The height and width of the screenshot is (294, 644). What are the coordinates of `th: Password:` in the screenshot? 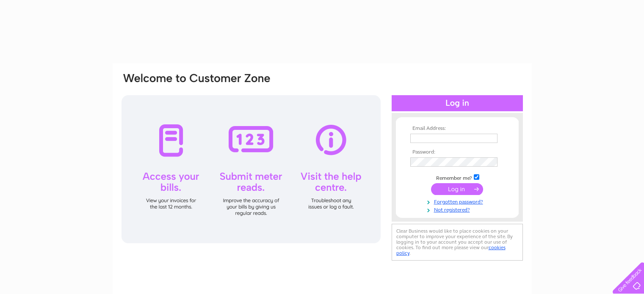 It's located at (457, 152).